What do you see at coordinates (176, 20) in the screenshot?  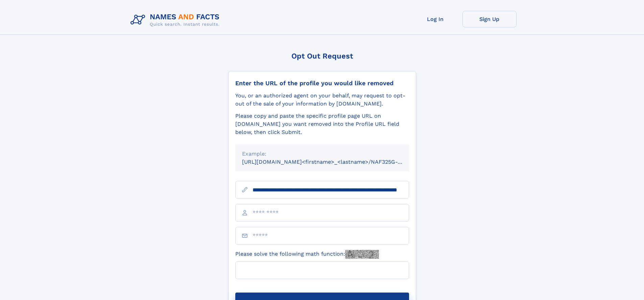 I see `img: Logo Names and Facts` at bounding box center [176, 20].